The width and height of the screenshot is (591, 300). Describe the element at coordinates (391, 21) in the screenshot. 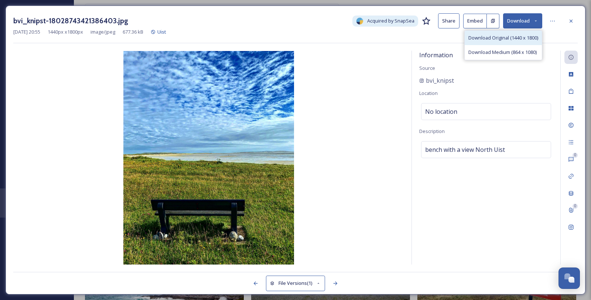

I see `span: Acquired by SnapSea` at that location.